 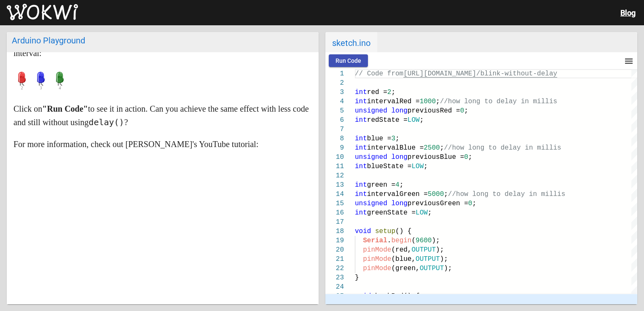 What do you see at coordinates (348, 60) in the screenshot?
I see `button: Run Code` at bounding box center [348, 60].